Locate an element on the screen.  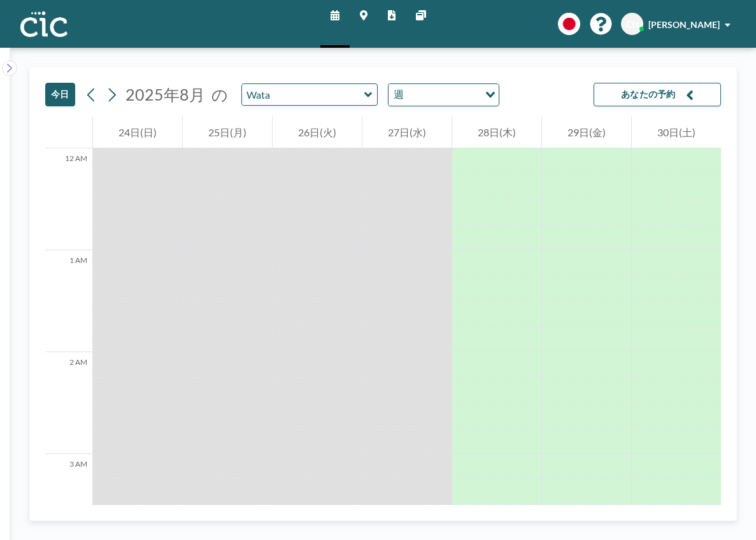
div: 25日(月) is located at coordinates (228, 133).